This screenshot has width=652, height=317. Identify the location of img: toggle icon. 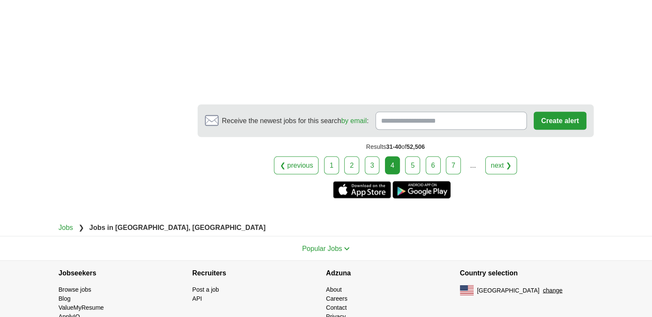
(347, 248).